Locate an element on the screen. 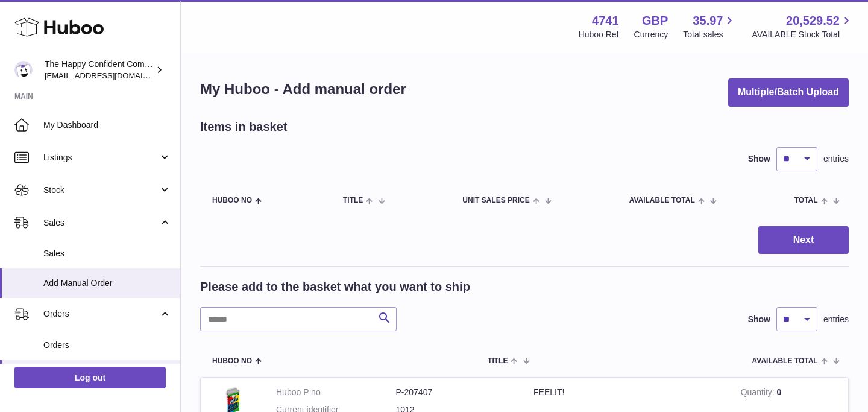  button: Multiple/Batch Upload is located at coordinates (788, 92).